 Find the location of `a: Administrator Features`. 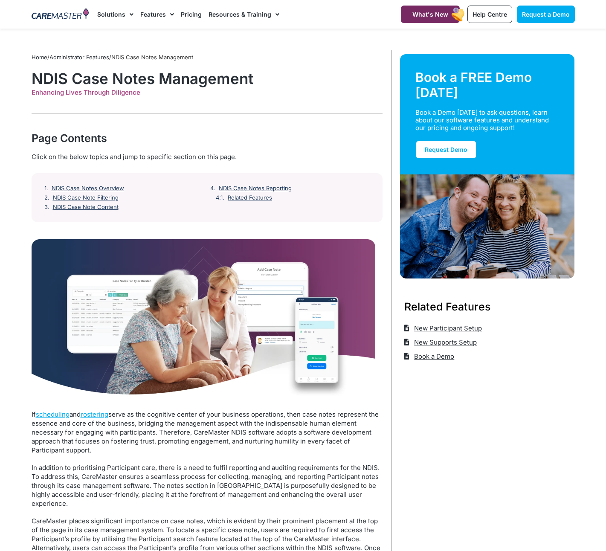

a: Administrator Features is located at coordinates (79, 57).